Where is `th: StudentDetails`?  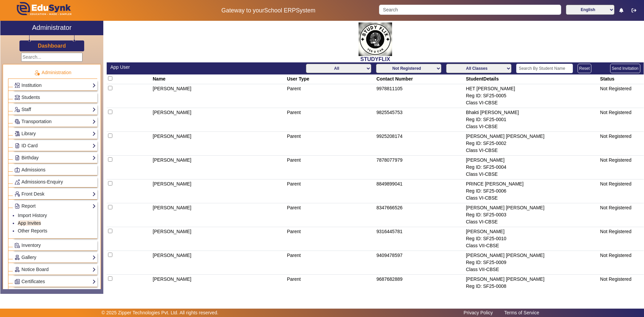 th: StudentDetails is located at coordinates (531, 79).